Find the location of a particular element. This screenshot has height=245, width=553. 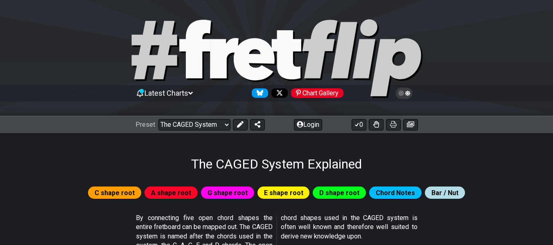

div: Chart Gallery is located at coordinates (318, 93).